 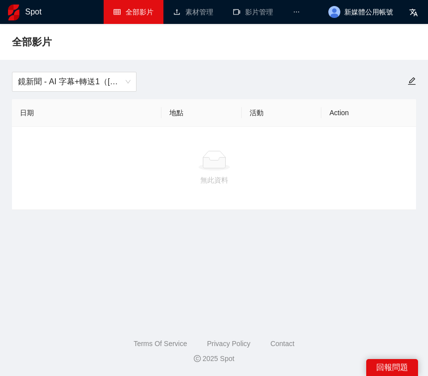 What do you see at coordinates (160, 343) in the screenshot?
I see `a: Terms Of Service` at bounding box center [160, 343].